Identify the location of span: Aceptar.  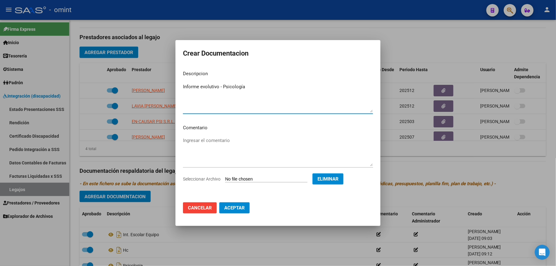
(235, 208).